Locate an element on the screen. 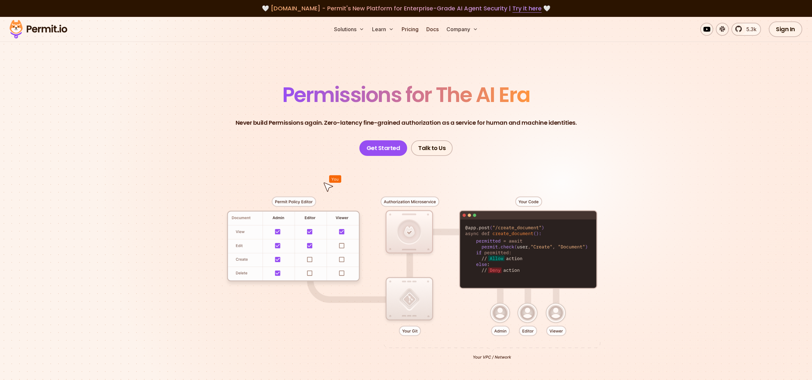 The width and height of the screenshot is (812, 380). a: Try it here is located at coordinates (527, 8).